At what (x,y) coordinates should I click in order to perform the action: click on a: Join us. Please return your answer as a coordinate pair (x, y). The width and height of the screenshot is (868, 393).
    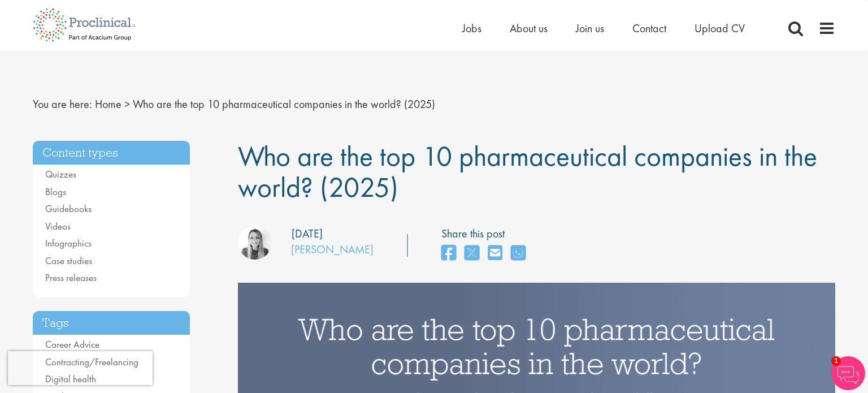
    Looking at the image, I should click on (590, 28).